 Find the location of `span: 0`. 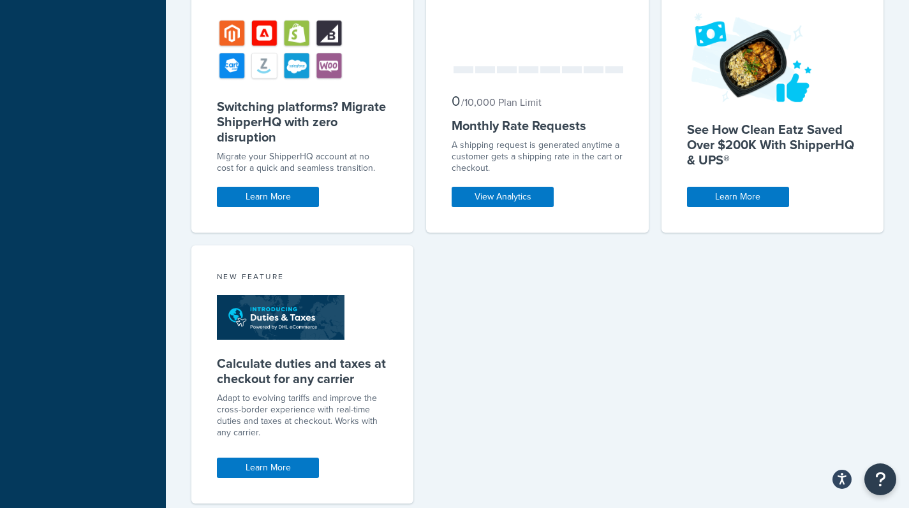

span: 0 is located at coordinates (455, 101).